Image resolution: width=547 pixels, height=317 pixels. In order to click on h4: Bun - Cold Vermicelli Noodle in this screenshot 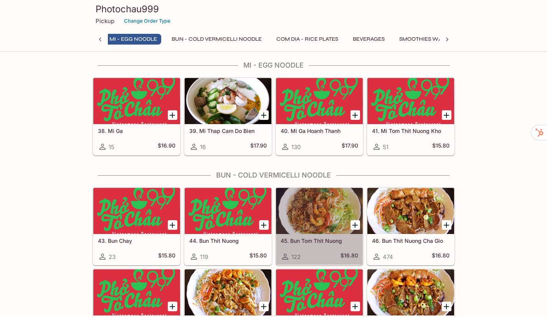, I will do `click(274, 175)`.